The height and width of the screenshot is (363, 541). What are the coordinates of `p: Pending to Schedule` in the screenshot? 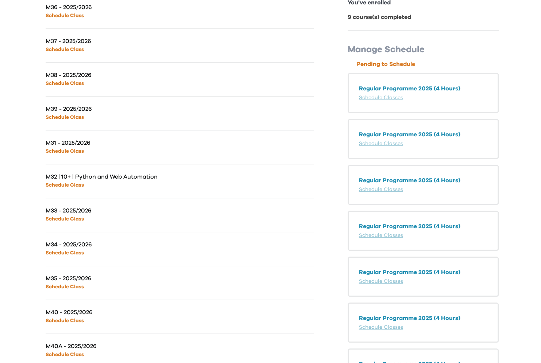 It's located at (428, 64).